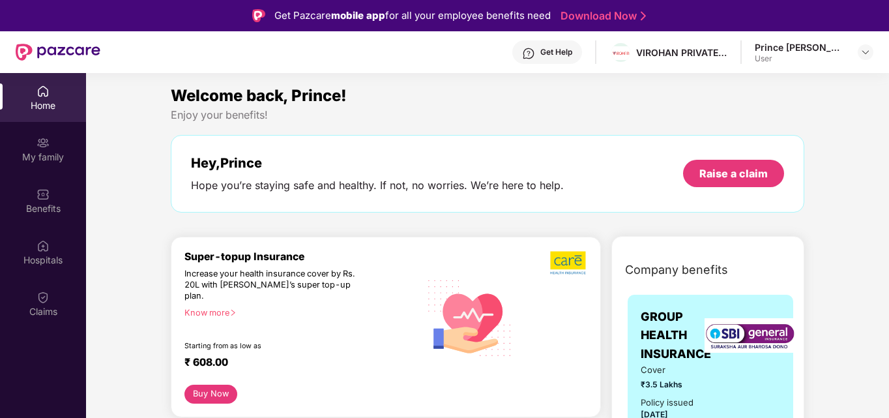 The height and width of the screenshot is (418, 889). I want to click on div: Hey, Prince, so click(377, 163).